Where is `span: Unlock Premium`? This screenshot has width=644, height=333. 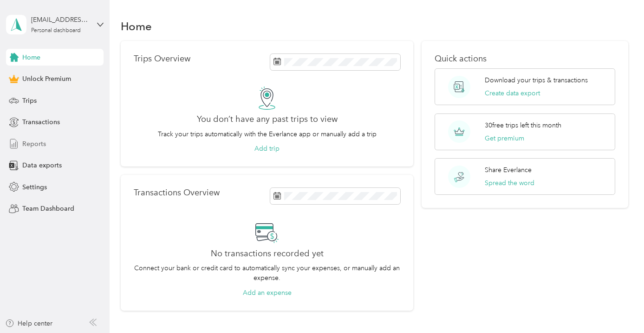
span: Unlock Premium is located at coordinates (47, 79).